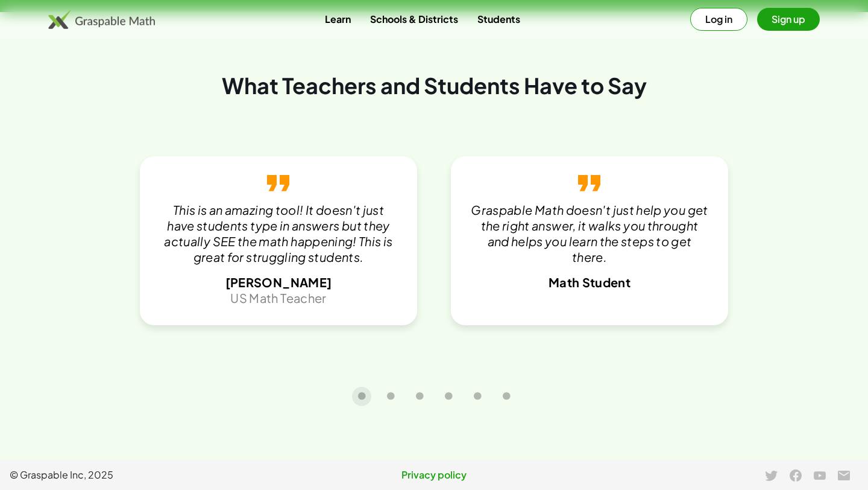  Describe the element at coordinates (390, 396) in the screenshot. I see `button: Carousel slide 2 of 6` at that location.